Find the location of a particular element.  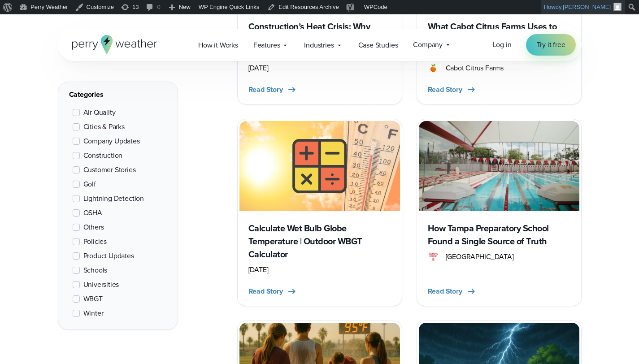

a: Tampa preparatory school How Tampa Preparatory School Found a Single Source of Truth Tampa Prep l... is located at coordinates (499, 212).